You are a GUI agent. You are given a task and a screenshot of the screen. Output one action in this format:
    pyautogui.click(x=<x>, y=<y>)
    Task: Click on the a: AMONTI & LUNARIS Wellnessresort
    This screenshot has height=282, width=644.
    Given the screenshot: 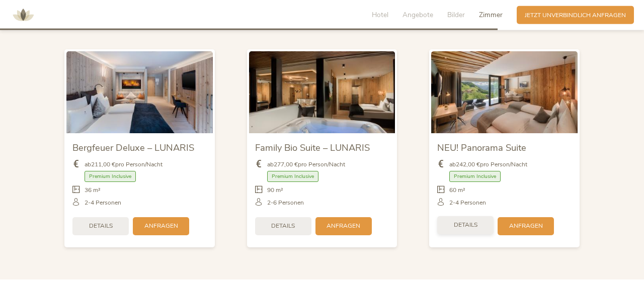 What is the action you would take?
    pyautogui.click(x=23, y=14)
    